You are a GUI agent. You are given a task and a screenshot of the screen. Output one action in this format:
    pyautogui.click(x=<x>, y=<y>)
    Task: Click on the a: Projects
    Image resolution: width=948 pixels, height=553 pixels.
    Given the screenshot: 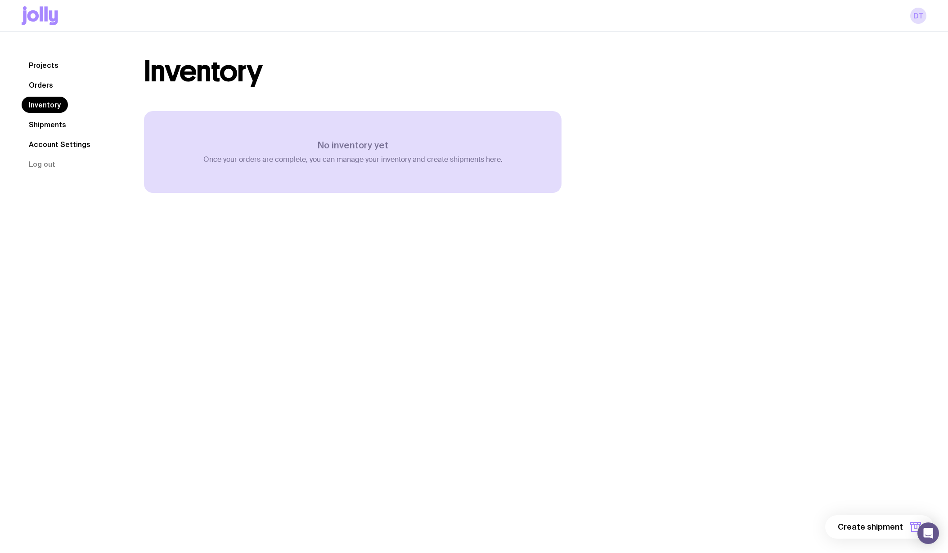 What is the action you would take?
    pyautogui.click(x=44, y=65)
    